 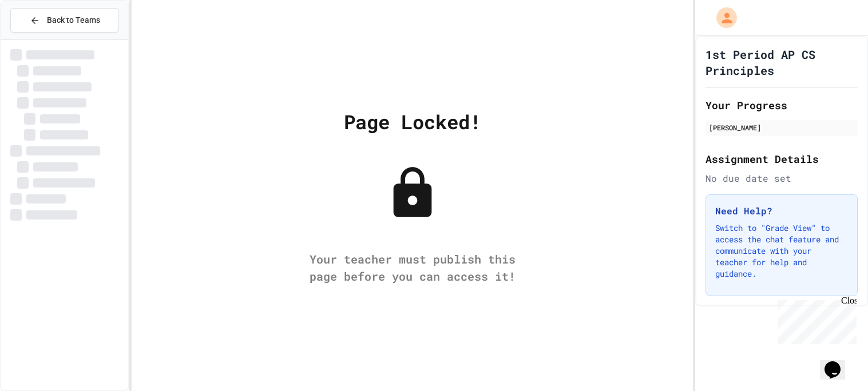 I want to click on div: Your teacher must publish this page before you can access it!, so click(x=412, y=268).